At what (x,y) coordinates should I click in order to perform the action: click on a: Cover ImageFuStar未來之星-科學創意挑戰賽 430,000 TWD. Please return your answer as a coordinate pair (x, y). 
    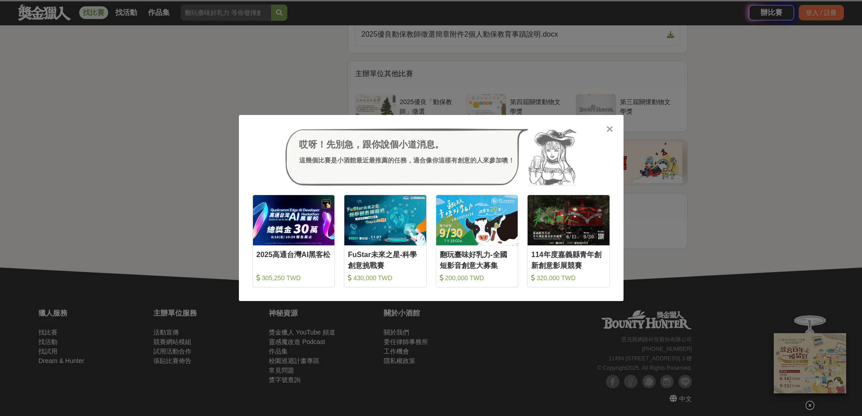
    Looking at the image, I should click on (385, 241).